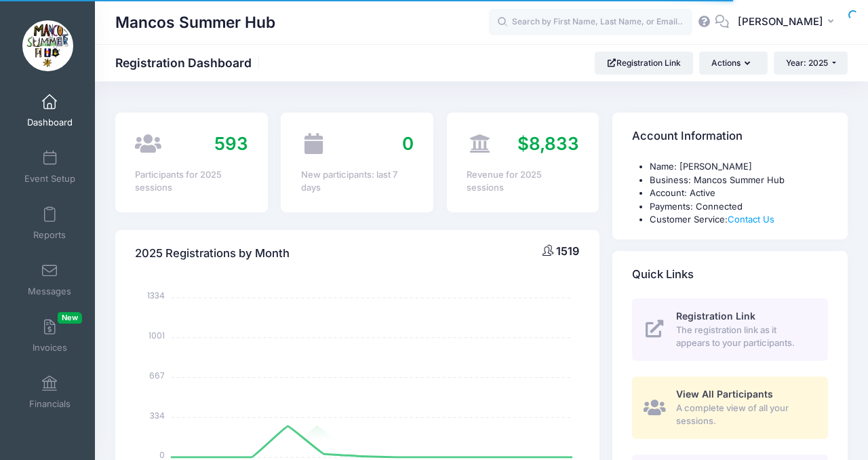 This screenshot has width=868, height=460. Describe the element at coordinates (739, 193) in the screenshot. I see `li: Account: Active` at that location.